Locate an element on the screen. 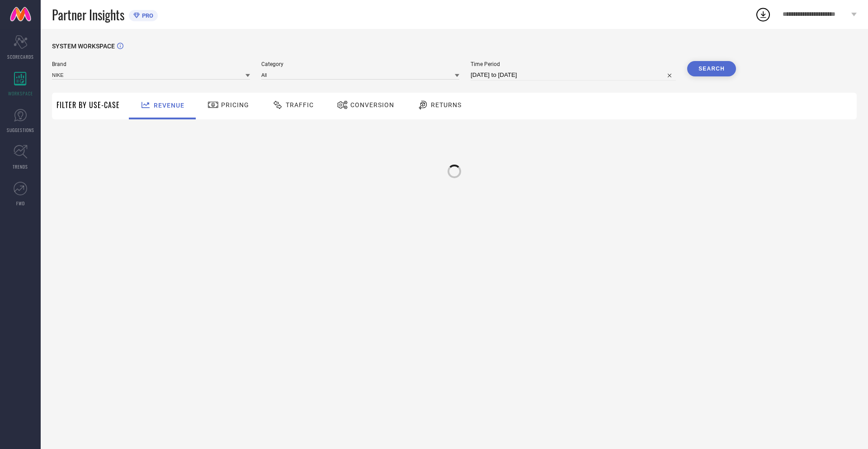  span: TRENDS is located at coordinates (20, 166).